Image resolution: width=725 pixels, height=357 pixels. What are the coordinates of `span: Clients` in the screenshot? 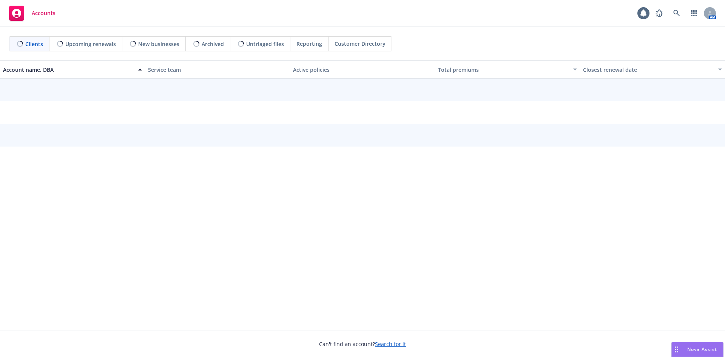 It's located at (34, 44).